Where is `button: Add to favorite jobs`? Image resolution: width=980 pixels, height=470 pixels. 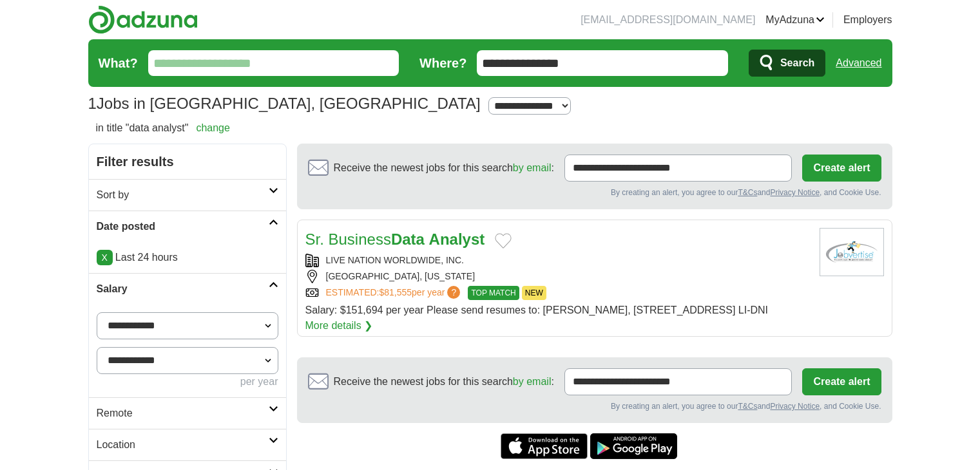 button: Add to favorite jobs is located at coordinates (503, 241).